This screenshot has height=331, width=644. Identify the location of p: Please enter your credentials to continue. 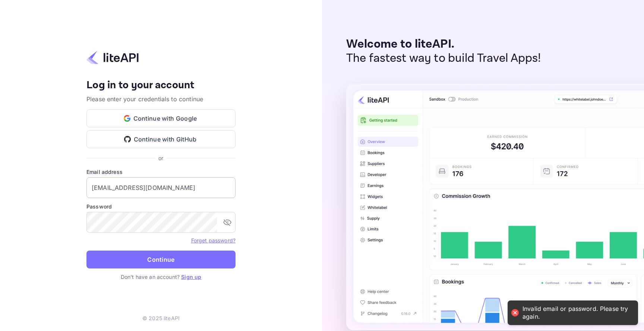
(161, 99).